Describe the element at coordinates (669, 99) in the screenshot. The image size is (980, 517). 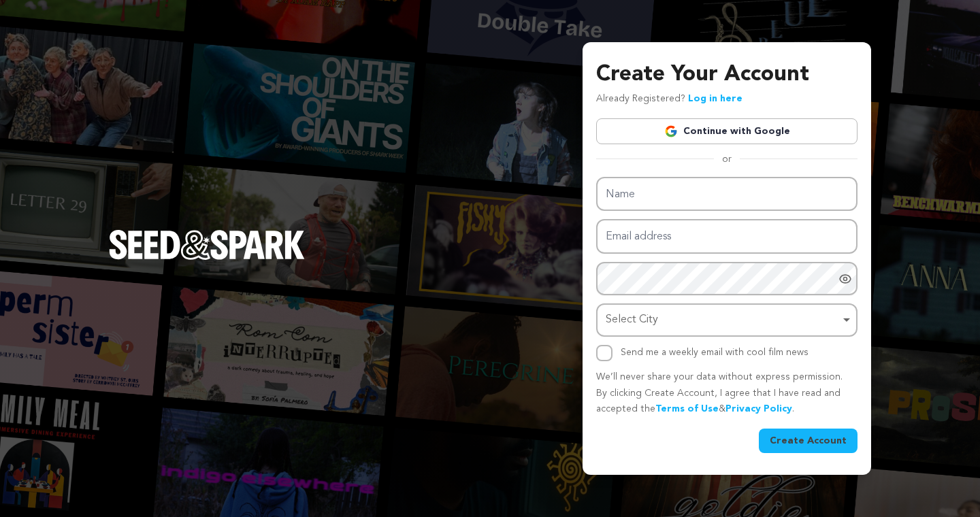
I see `p: Already Registered?` at that location.